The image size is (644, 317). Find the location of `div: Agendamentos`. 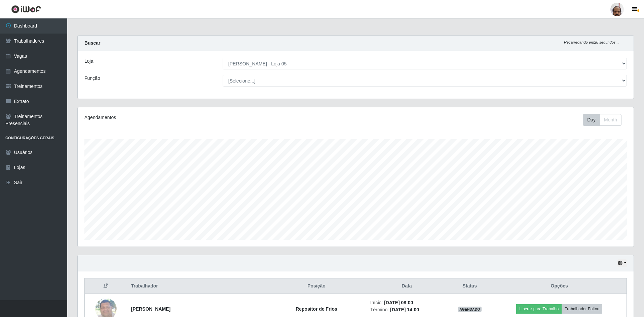

div: Agendamentos is located at coordinates (194, 117).